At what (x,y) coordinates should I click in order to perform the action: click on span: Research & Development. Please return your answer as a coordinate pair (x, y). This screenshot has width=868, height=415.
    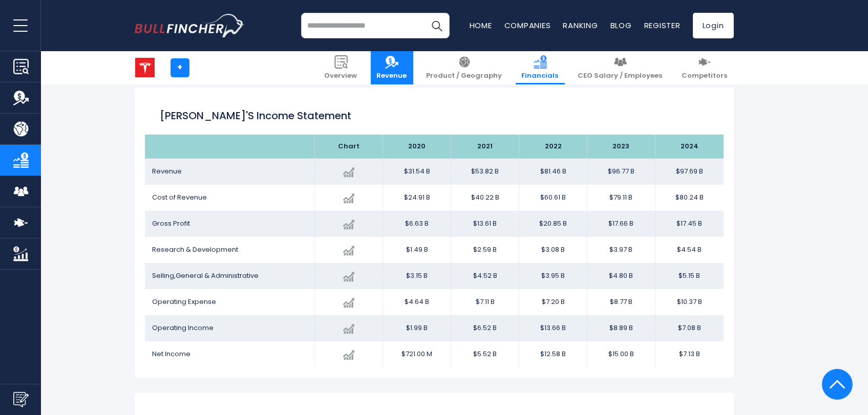
    Looking at the image, I should click on (195, 249).